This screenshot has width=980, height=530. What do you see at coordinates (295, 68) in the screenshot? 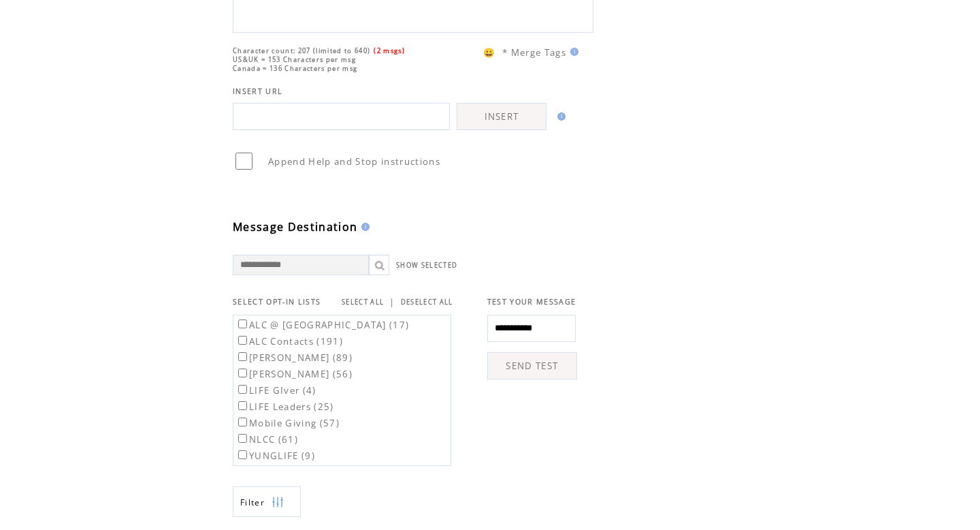
I see `span: Canada = 136 Characters per msg` at bounding box center [295, 68].